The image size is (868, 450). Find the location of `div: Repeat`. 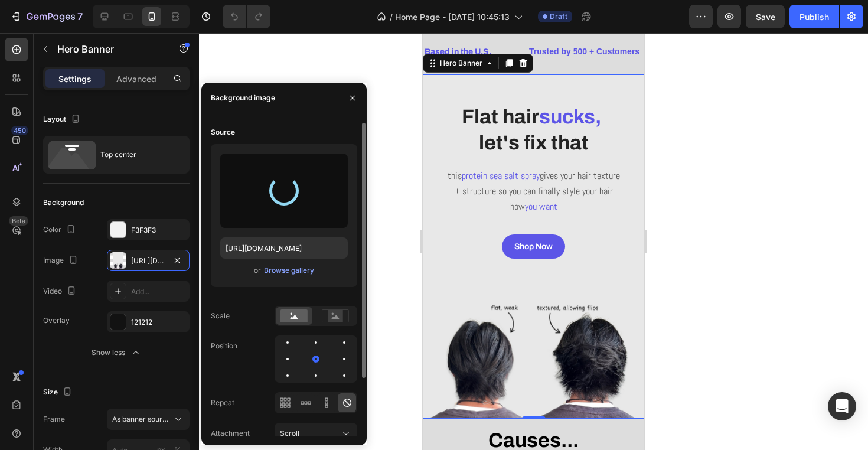

div: Repeat is located at coordinates (223, 403).